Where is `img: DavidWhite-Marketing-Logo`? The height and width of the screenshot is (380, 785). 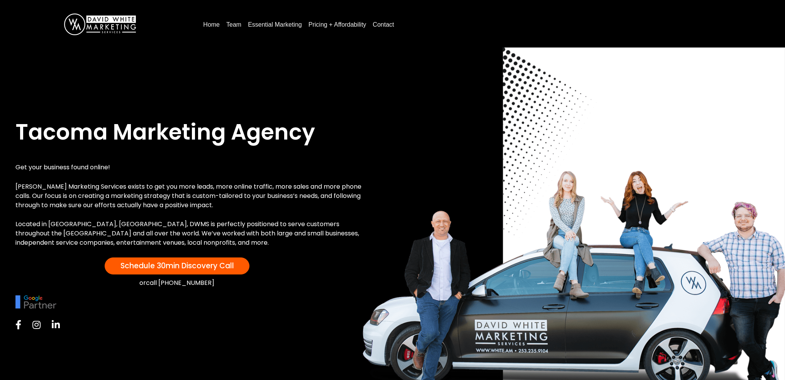
img: DavidWhite-Marketing-Logo is located at coordinates (100, 24).